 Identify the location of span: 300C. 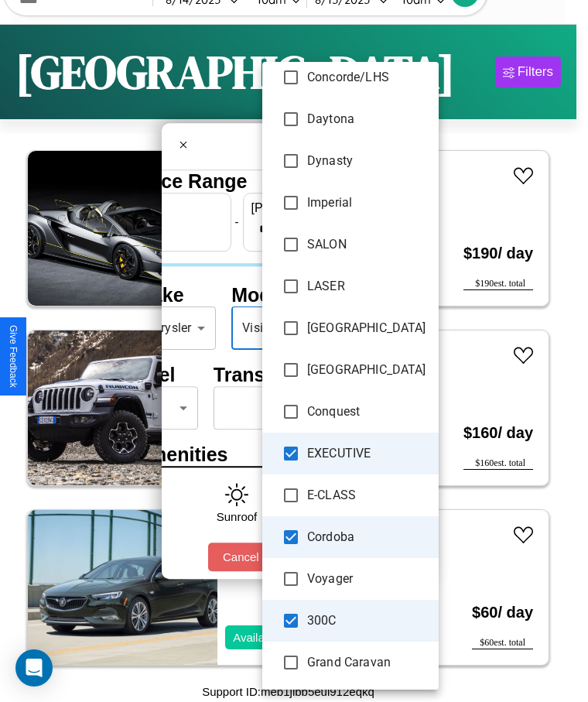
(367, 621).